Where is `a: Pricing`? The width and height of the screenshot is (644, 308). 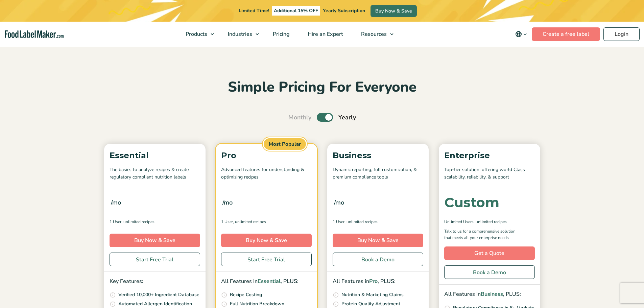
a: Pricing is located at coordinates (281, 34).